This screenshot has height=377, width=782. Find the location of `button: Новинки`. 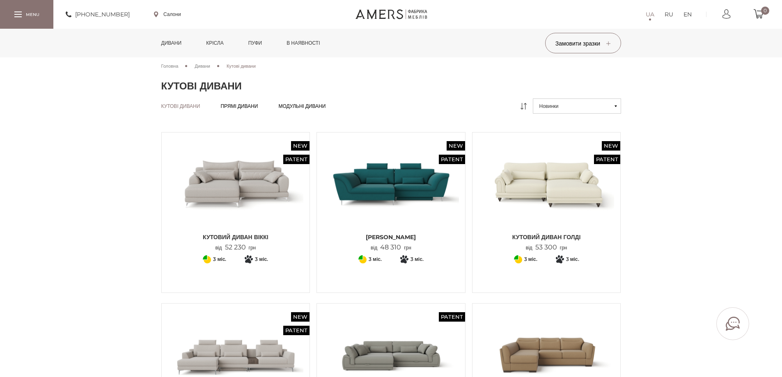

button: Новинки is located at coordinates (576, 106).